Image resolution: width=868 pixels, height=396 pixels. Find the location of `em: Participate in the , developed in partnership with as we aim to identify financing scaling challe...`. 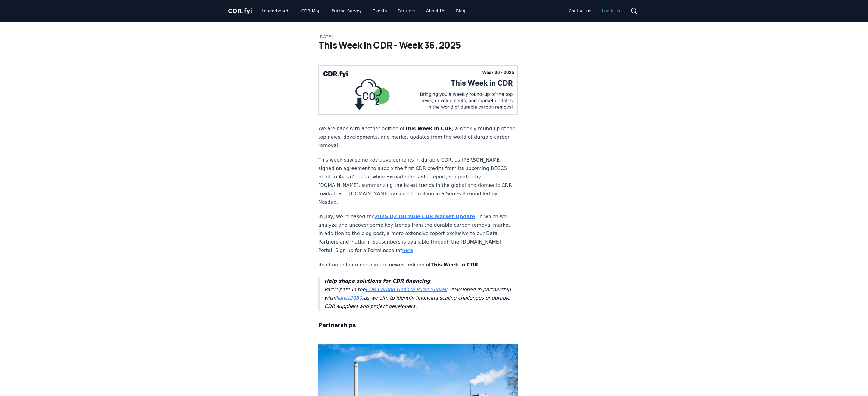

em: Participate in the , developed in partnership with as we aim to identify financing scaling challe... is located at coordinates (417, 294).